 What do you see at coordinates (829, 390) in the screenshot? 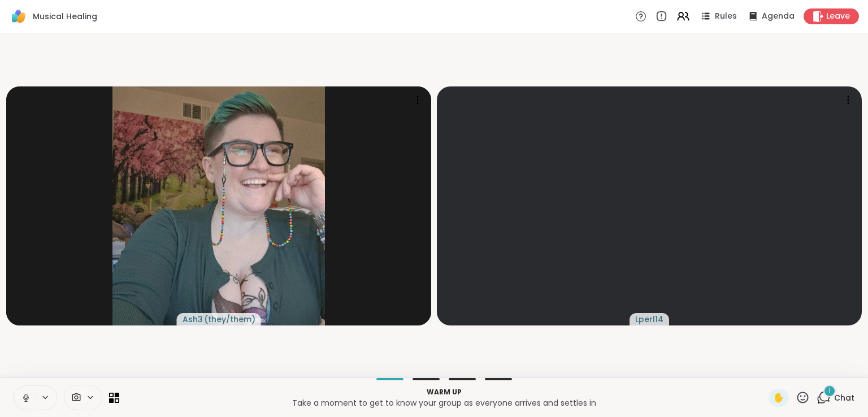
I see `span: 1` at bounding box center [829, 390].